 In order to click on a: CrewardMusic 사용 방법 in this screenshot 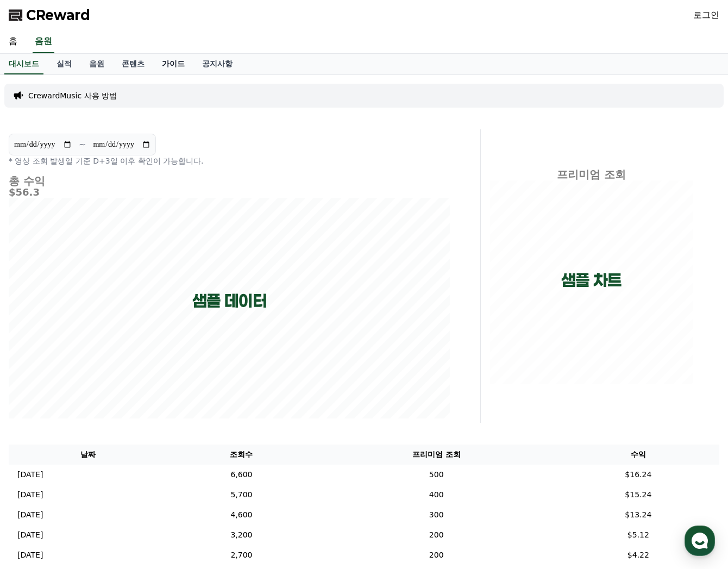, I will do `click(72, 95)`.